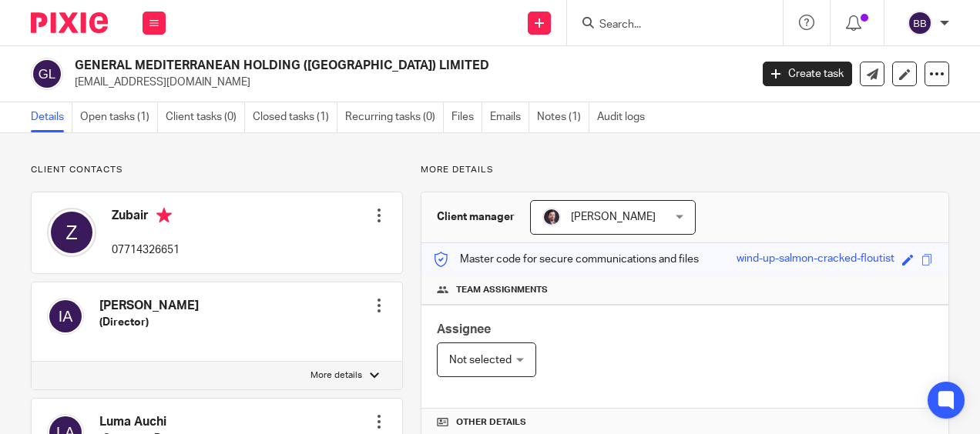  What do you see at coordinates (552, 217) in the screenshot?
I see `img: Capture.PNG` at bounding box center [552, 217].